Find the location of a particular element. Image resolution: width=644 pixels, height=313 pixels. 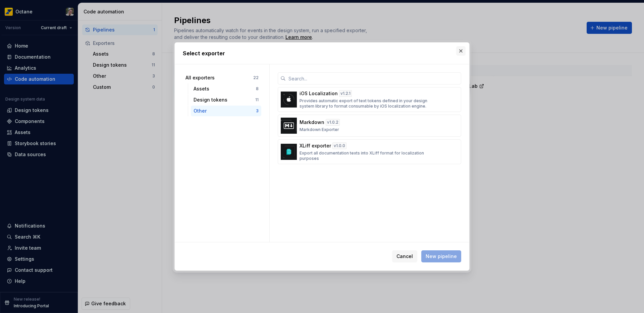

div: Other is located at coordinates (224, 111).